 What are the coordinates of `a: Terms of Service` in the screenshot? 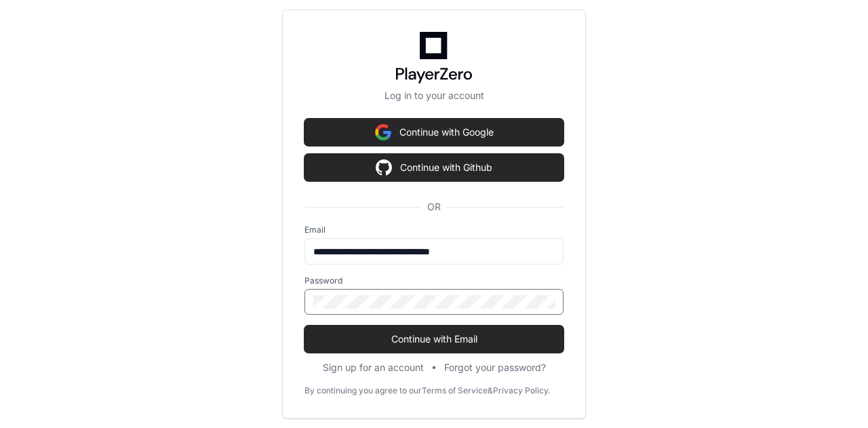 It's located at (454, 390).